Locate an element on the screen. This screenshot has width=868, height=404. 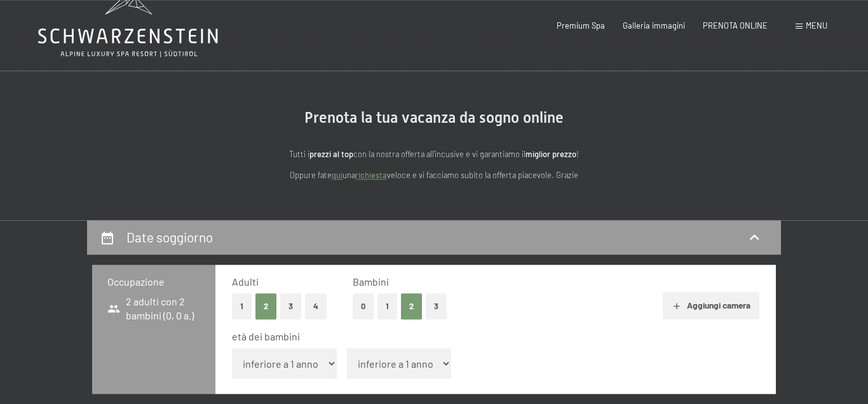
button: 0 is located at coordinates (362, 306).